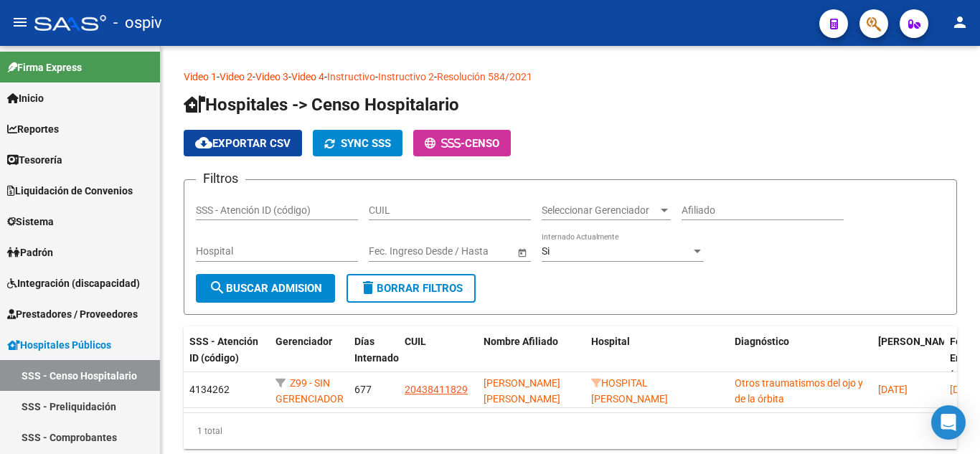  Describe the element at coordinates (960, 22) in the screenshot. I see `mat-icon: person` at that location.